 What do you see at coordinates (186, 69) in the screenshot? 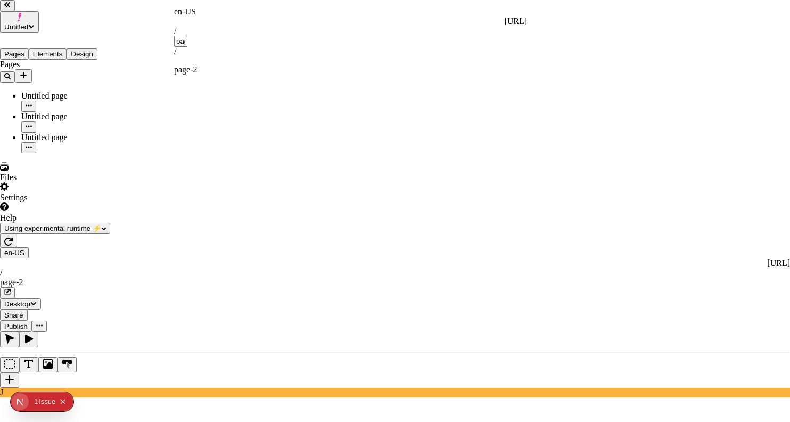
I see `span: page-2` at bounding box center [186, 69].